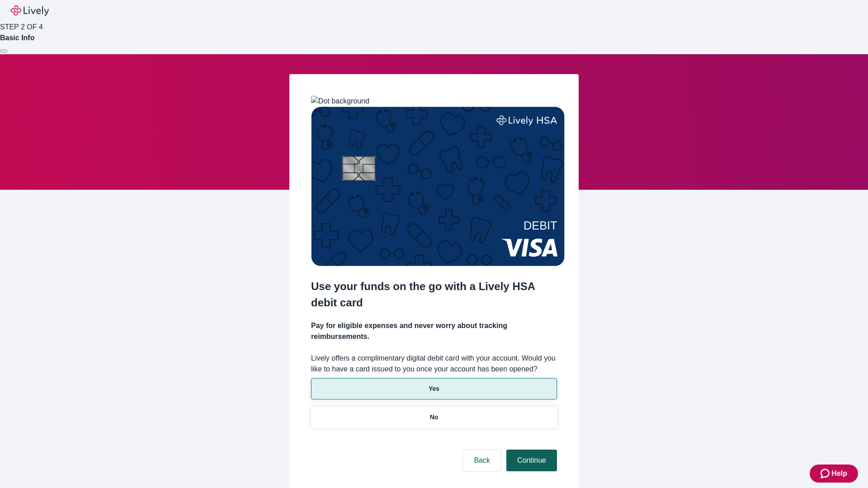 This screenshot has height=488, width=868. What do you see at coordinates (834, 474) in the screenshot?
I see `button: Zendesk support iconHelp` at bounding box center [834, 474].